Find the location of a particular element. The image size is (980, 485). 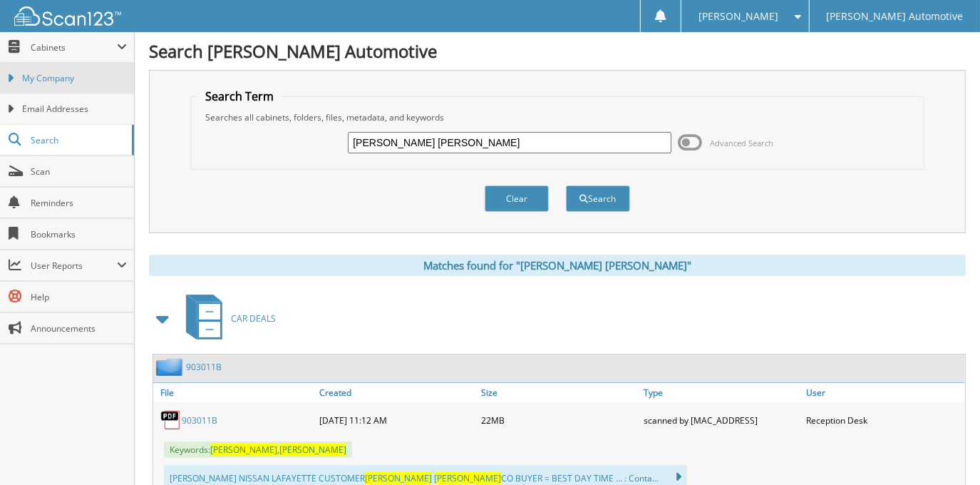

button: Search is located at coordinates (598, 198).